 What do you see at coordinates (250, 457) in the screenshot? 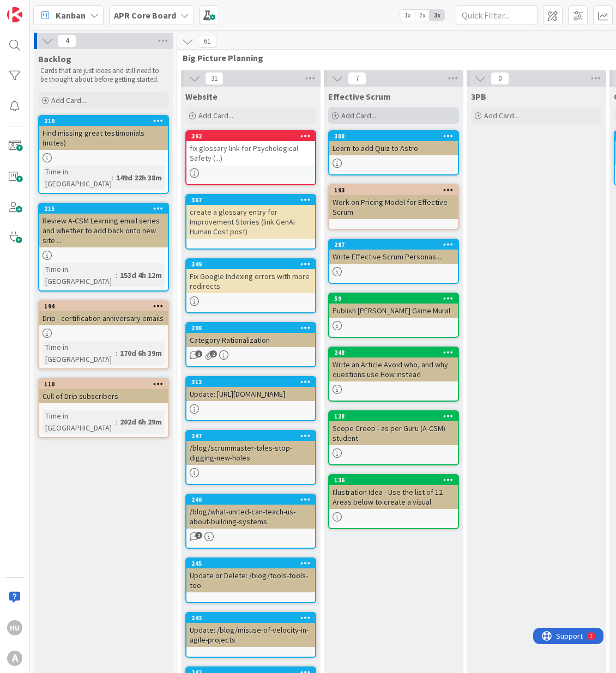
I see `a: 247/blog/scrummaster-tales-stop-digging-new-holes` at bounding box center [250, 457].